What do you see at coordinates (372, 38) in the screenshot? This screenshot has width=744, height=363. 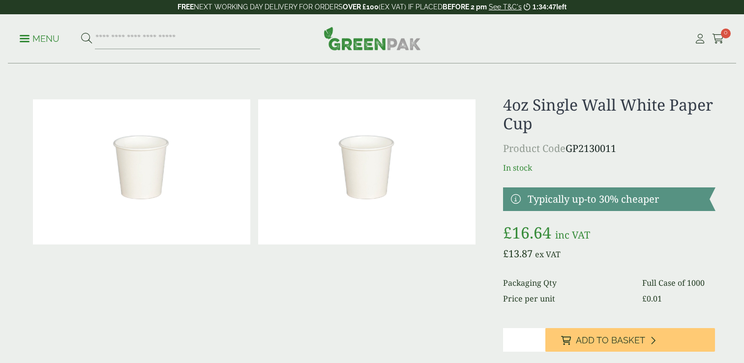 I see `img: GreenPak Supplies` at bounding box center [372, 38].